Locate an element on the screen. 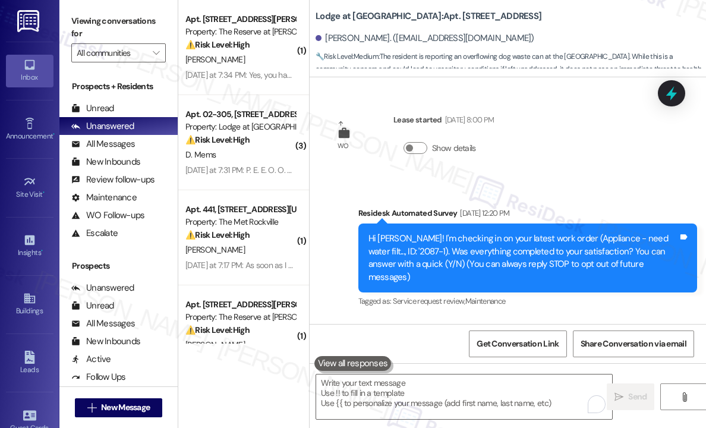 Image resolution: width=706 pixels, height=428 pixels. span: New Message is located at coordinates (125, 407).